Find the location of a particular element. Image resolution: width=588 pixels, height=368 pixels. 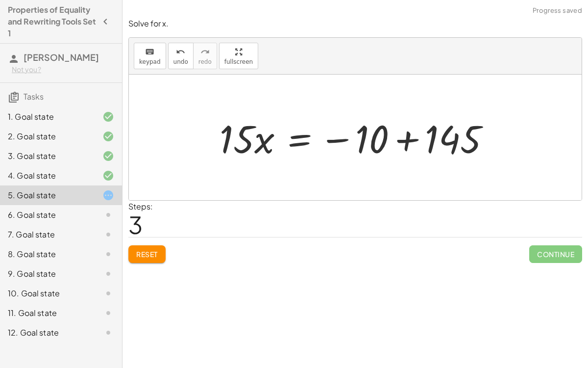

span: fullscreen is located at coordinates (239, 62).